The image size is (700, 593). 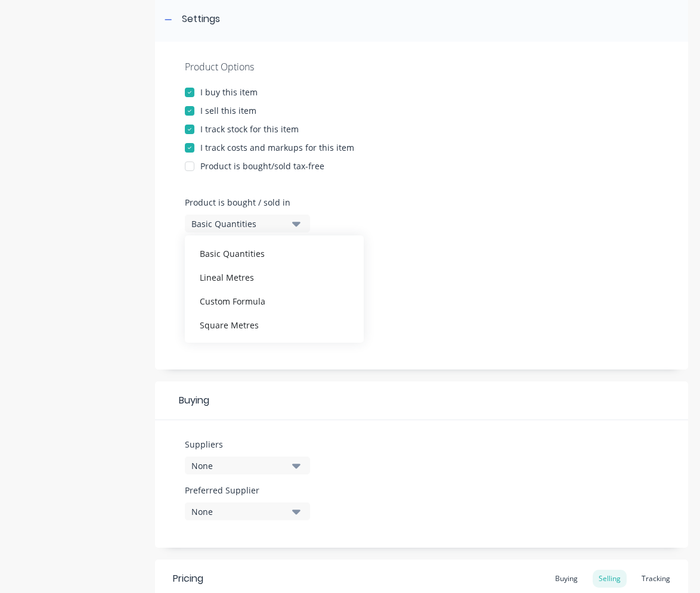 I want to click on div: I sell this item, so click(x=229, y=110).